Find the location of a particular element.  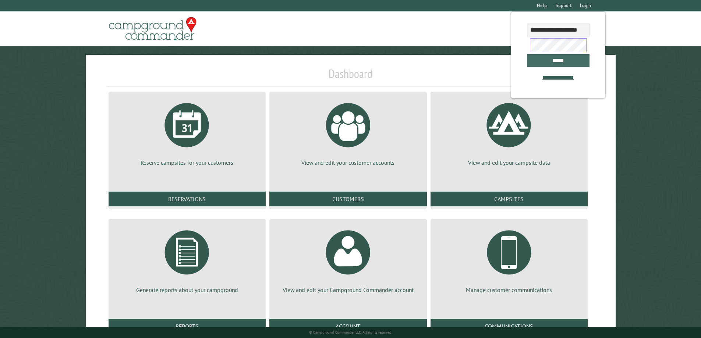

p: View and edit your Campground Commander account is located at coordinates (348, 290).